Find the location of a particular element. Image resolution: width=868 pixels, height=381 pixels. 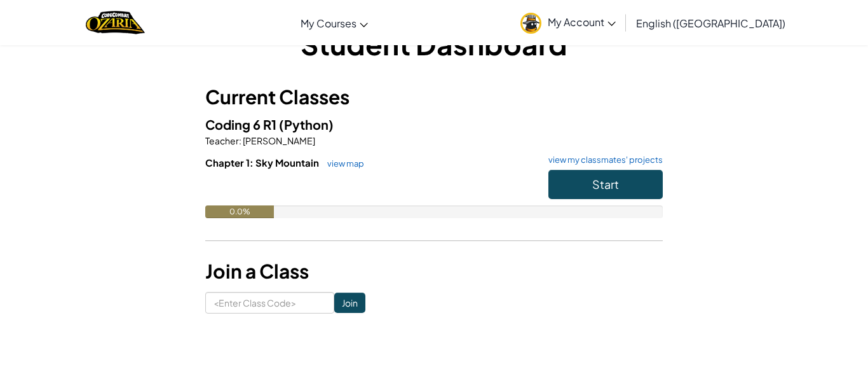

a: My Account is located at coordinates (568, 22).